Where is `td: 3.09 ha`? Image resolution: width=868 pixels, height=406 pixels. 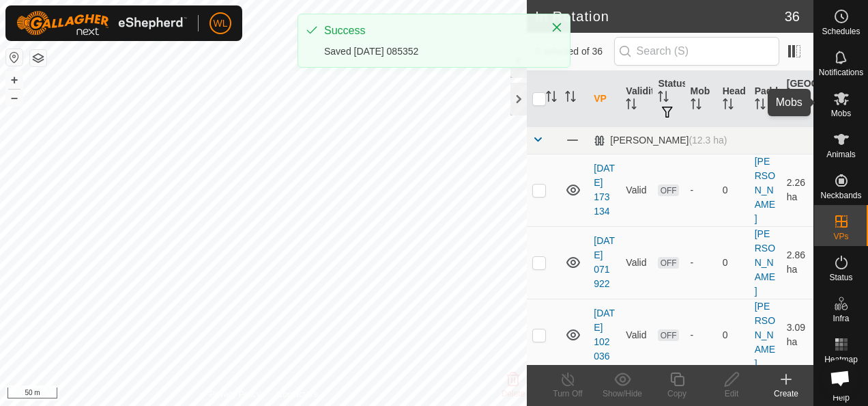 td: 3.09 ha is located at coordinates (797, 335).